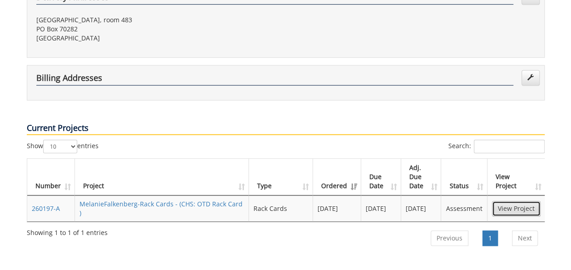 The width and height of the screenshot is (571, 270). What do you see at coordinates (381, 177) in the screenshot?
I see `th: Due Date: activate to sort column ascending` at bounding box center [381, 177].